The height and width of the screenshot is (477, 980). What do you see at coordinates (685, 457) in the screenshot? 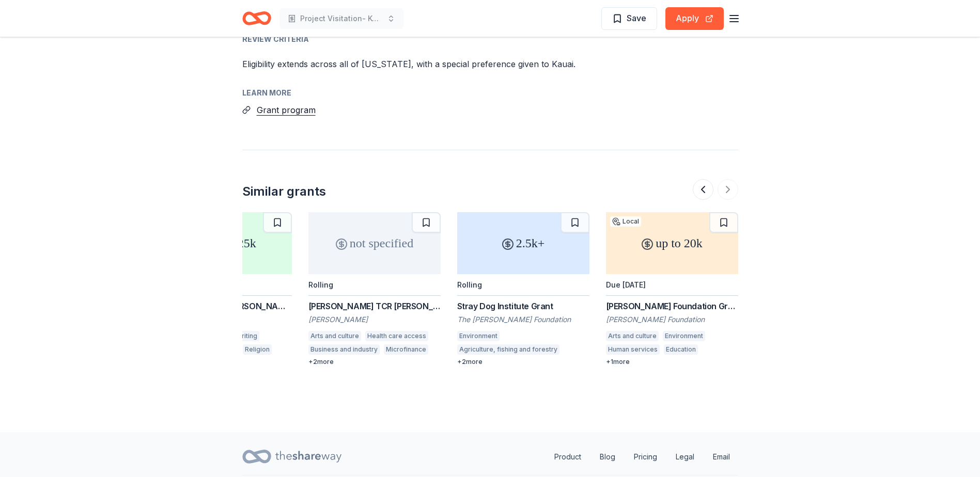
I see `a: Legal` at bounding box center [685, 457].